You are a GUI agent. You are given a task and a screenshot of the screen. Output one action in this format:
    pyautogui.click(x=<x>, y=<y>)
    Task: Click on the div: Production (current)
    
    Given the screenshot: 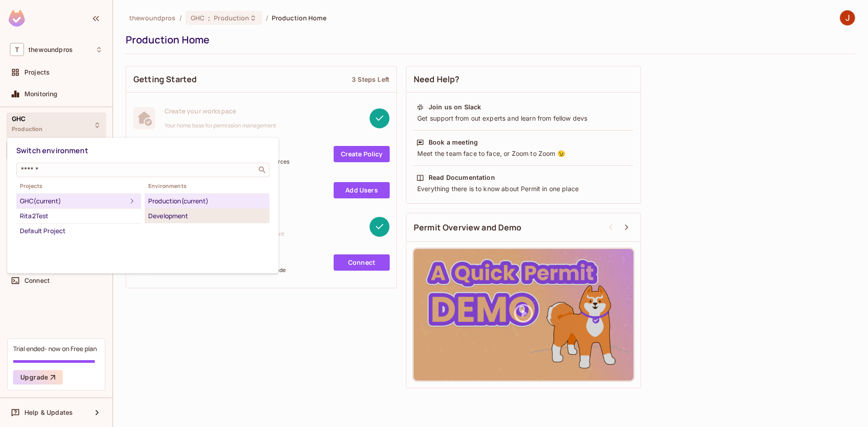 What is the action you would take?
    pyautogui.click(x=207, y=201)
    